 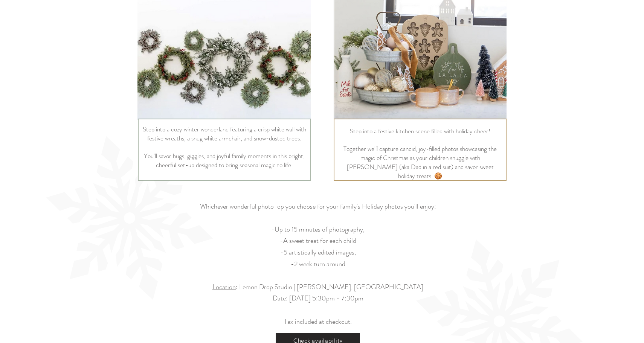 What do you see at coordinates (318, 264) in the screenshot?
I see `span: -2 week turn around` at bounding box center [318, 264].